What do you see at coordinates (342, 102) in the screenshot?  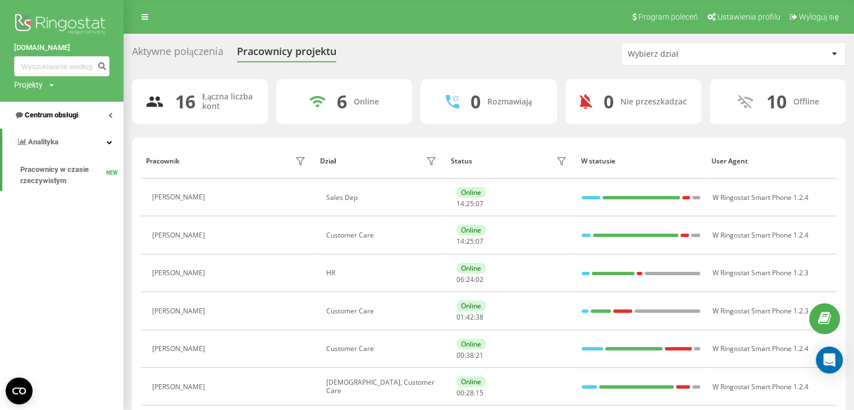 I see `div: 6` at bounding box center [342, 102].